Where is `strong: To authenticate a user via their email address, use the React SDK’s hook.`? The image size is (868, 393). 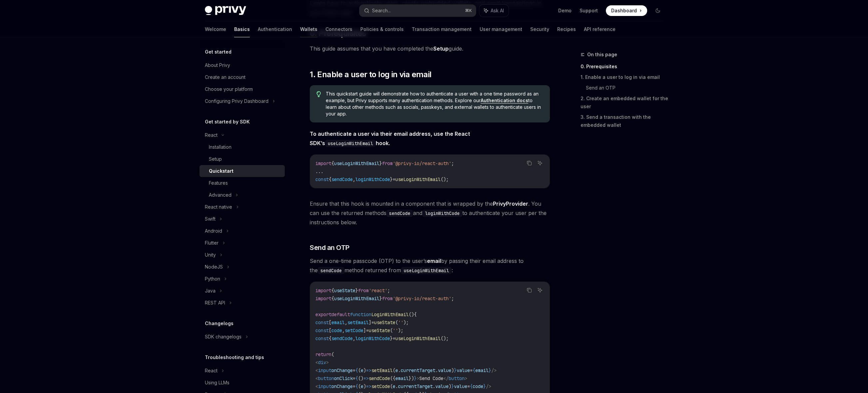 strong: To authenticate a user via their email address, use the React SDK’s hook. is located at coordinates (390, 139).